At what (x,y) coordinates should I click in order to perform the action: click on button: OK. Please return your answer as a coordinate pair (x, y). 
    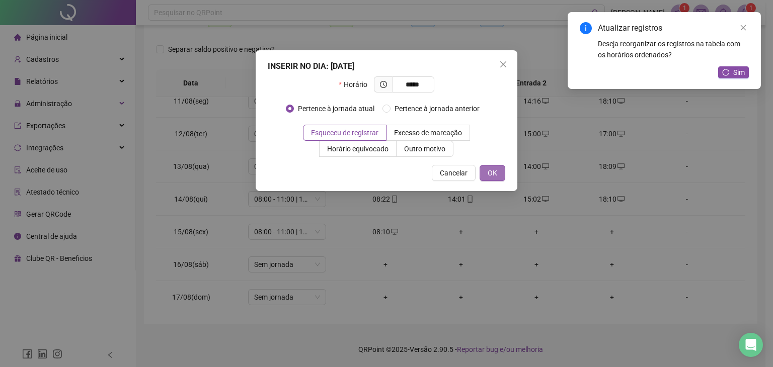
    Looking at the image, I should click on (492, 173).